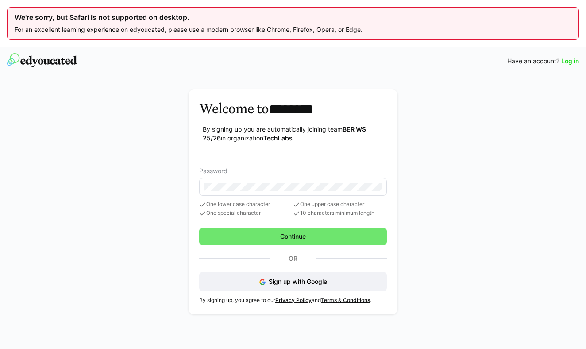 This screenshot has height=349, width=586. What do you see at coordinates (246, 204) in the screenshot?
I see `span: One lower case character` at bounding box center [246, 204].